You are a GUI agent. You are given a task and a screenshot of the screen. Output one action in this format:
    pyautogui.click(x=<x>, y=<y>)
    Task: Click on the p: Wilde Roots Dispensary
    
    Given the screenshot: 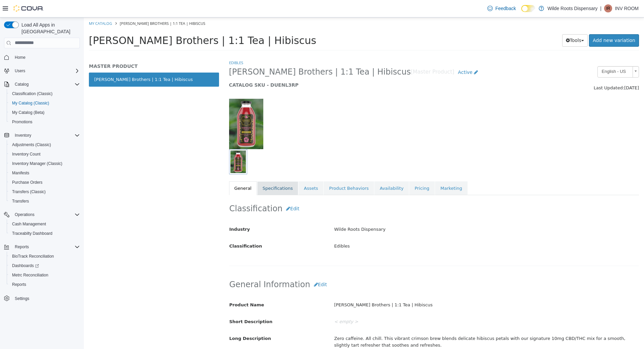 What is the action you would take?
    pyautogui.click(x=572, y=8)
    